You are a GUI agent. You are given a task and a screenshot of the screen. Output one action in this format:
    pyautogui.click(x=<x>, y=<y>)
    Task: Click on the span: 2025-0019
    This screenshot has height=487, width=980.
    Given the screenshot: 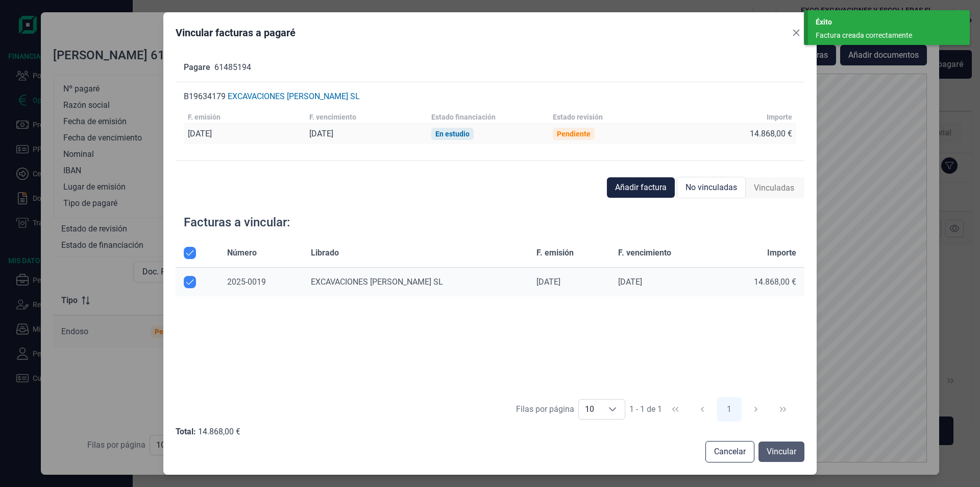 What is the action you would take?
    pyautogui.click(x=246, y=281)
    